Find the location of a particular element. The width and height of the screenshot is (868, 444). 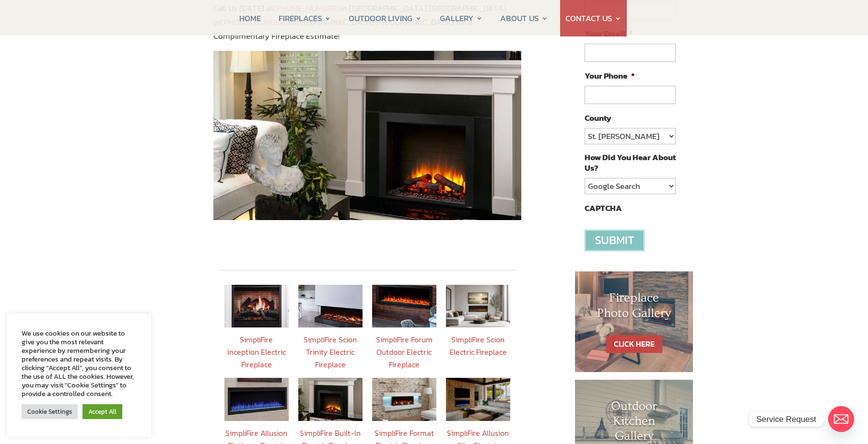

img: ScionTrinity_195x177 is located at coordinates (331, 306).